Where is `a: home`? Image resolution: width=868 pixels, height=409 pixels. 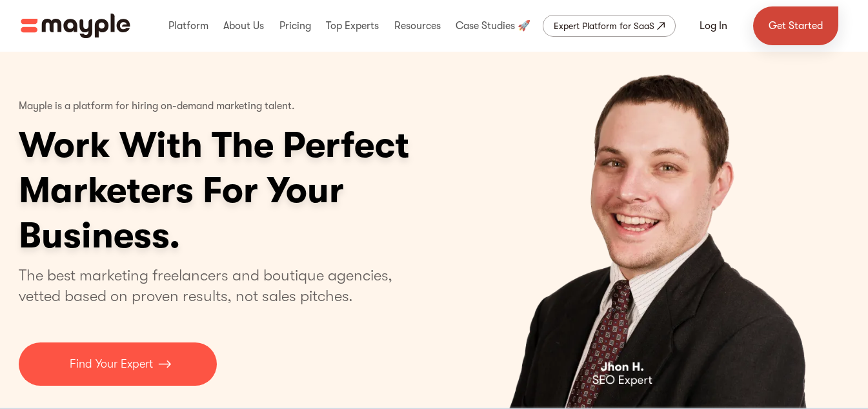
a: home is located at coordinates (75, 26).